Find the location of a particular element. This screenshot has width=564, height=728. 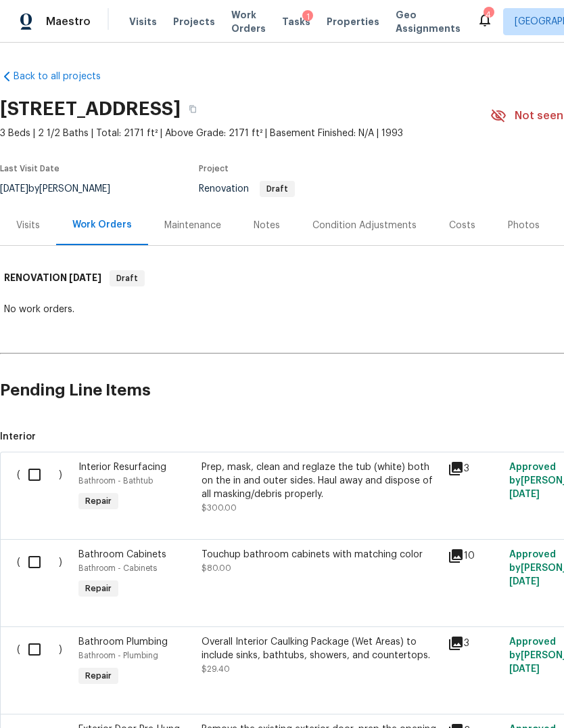

div: Photos is located at coordinates (524, 225).